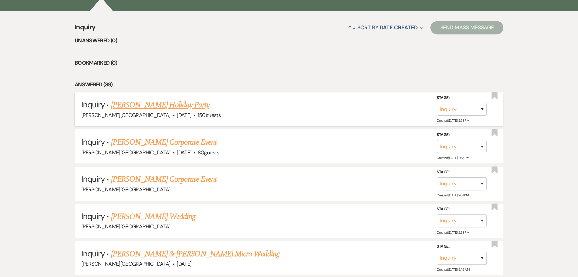  Describe the element at coordinates (386, 27) in the screenshot. I see `button: Sort By Date Created` at that location.